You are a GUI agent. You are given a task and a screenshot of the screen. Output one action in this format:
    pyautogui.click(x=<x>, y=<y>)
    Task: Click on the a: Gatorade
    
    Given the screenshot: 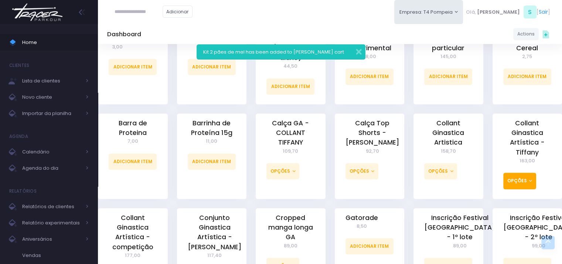 What is the action you would take?
    pyautogui.click(x=362, y=218)
    